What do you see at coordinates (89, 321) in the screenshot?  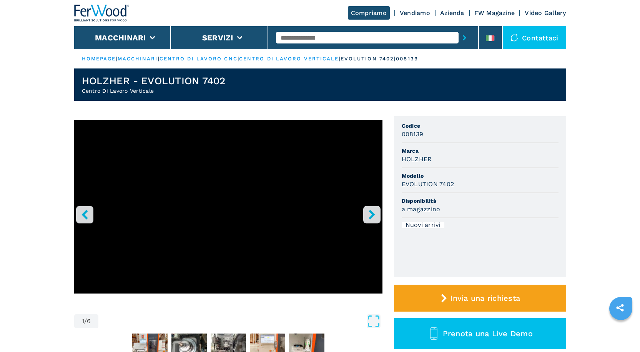 I see `span: 6` at bounding box center [89, 321].